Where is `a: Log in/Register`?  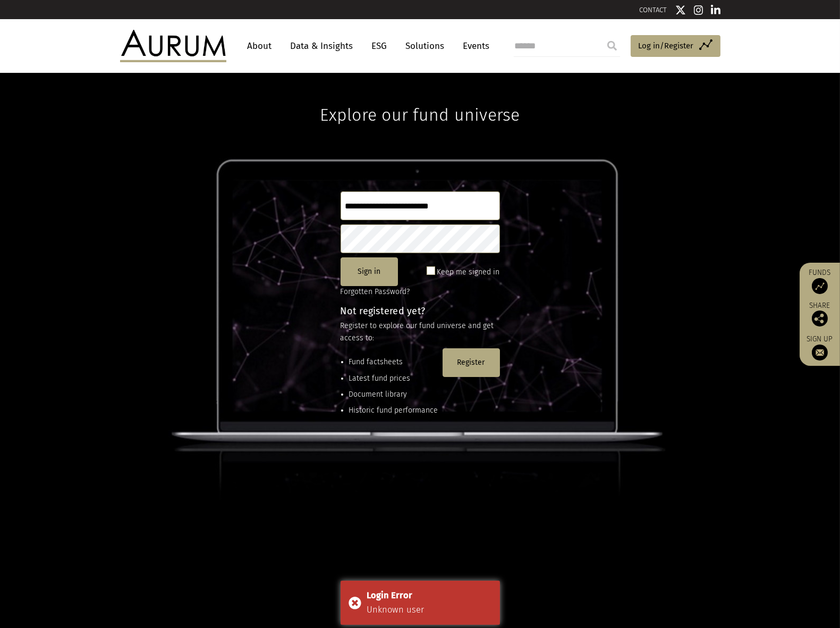 a: Log in/Register is located at coordinates (675, 46).